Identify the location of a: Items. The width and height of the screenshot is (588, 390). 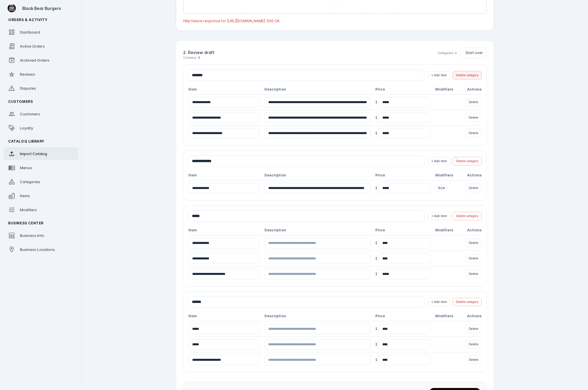
(41, 196).